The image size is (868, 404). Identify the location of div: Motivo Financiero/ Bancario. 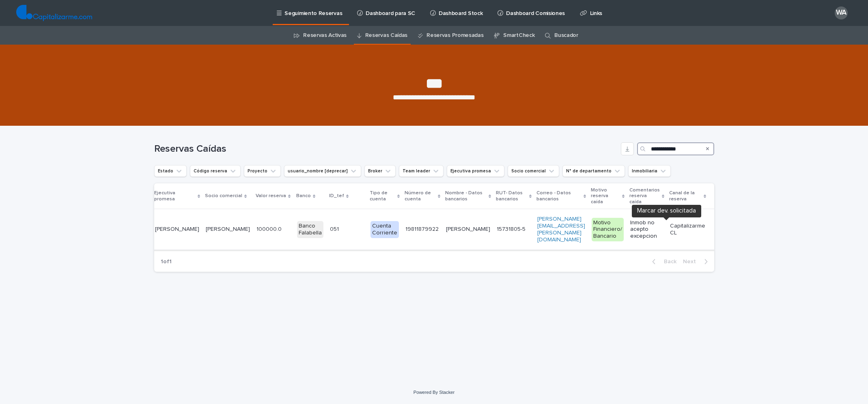
(608, 230).